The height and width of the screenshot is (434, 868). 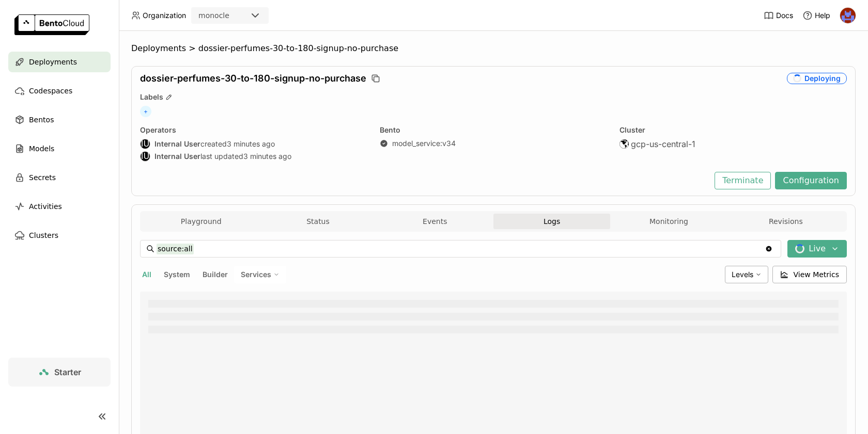 I want to click on button: Status, so click(x=318, y=221).